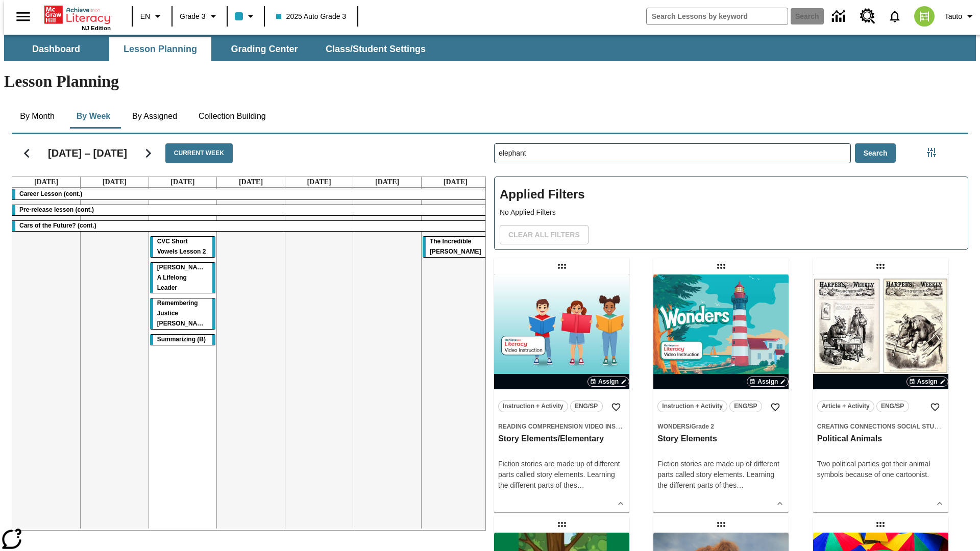 The height and width of the screenshot is (551, 980). Describe the element at coordinates (145, 17) in the screenshot. I see `span: EN` at that location.